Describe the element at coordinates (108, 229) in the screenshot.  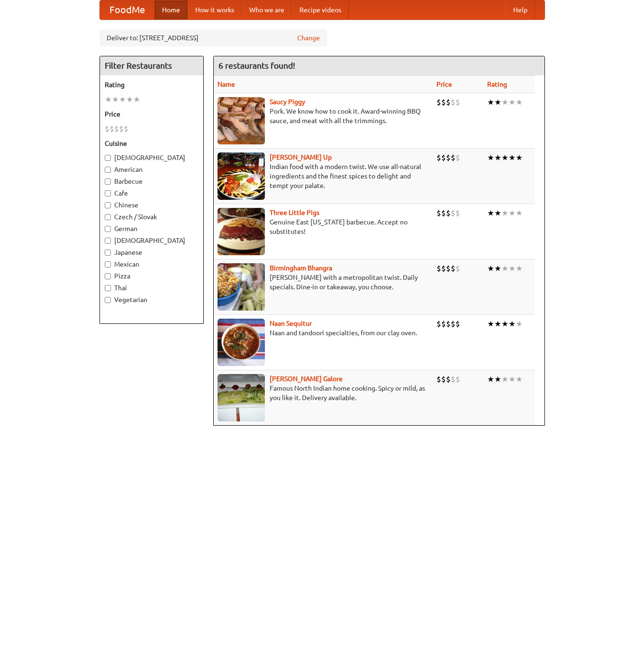
I see `input: German` at that location.